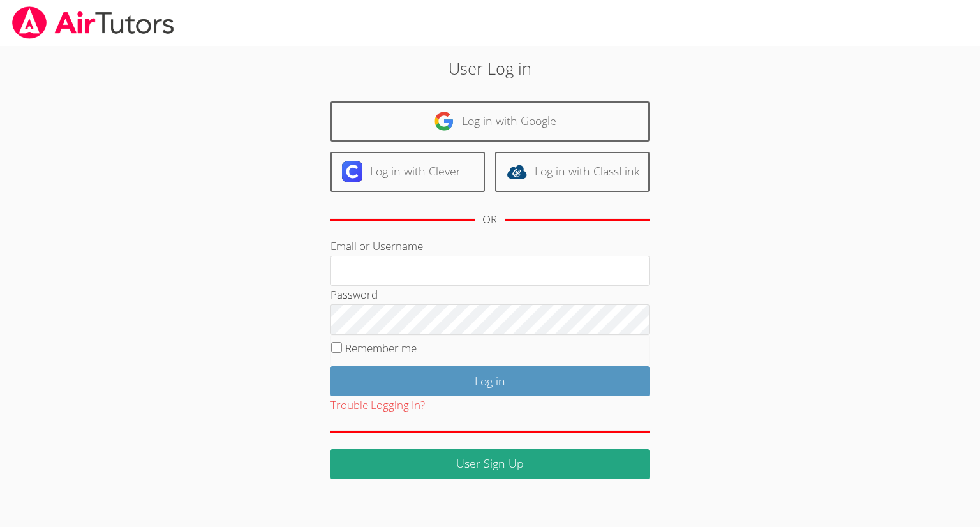  Describe the element at coordinates (381, 348) in the screenshot. I see `label: Remember me` at that location.